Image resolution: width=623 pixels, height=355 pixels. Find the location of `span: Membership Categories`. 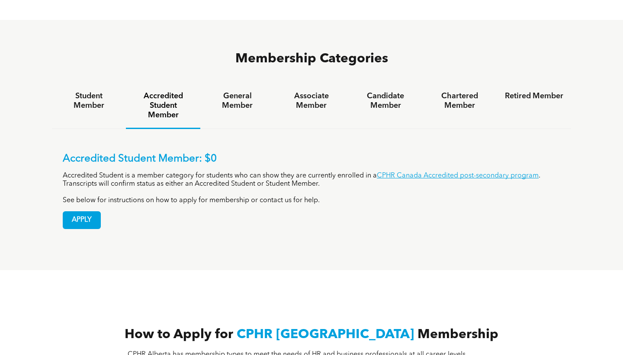

span: Membership Categories is located at coordinates (312, 59).